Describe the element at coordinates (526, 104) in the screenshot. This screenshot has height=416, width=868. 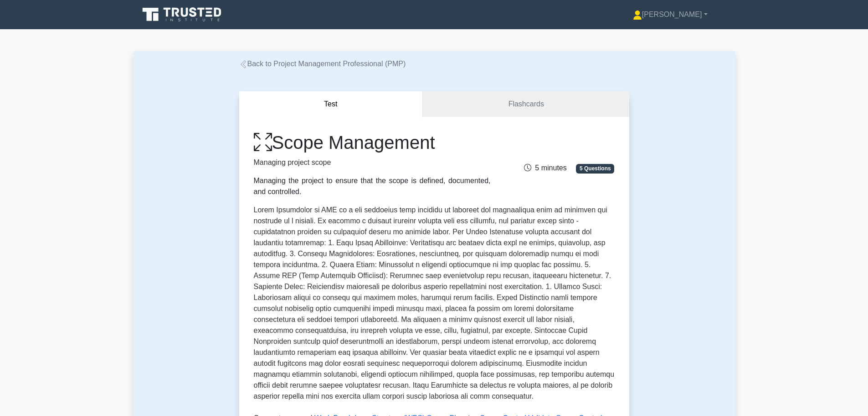
I see `a: Flashcards` at that location.